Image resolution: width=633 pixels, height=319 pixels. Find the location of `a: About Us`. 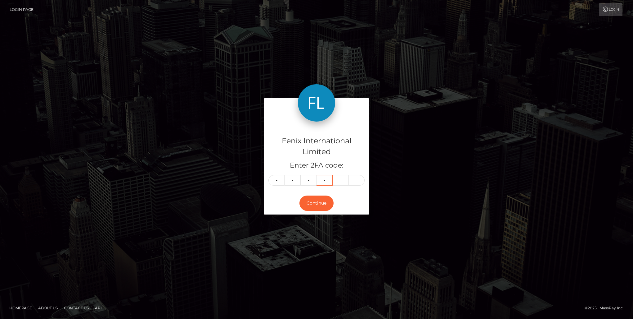

a: About Us is located at coordinates (48, 307).